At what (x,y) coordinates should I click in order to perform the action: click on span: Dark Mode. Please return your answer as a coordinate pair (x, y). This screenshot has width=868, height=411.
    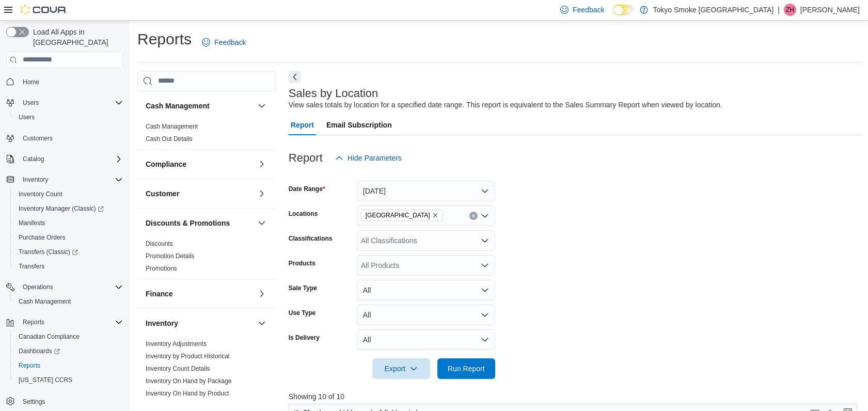
    Looking at the image, I should click on (613, 15).